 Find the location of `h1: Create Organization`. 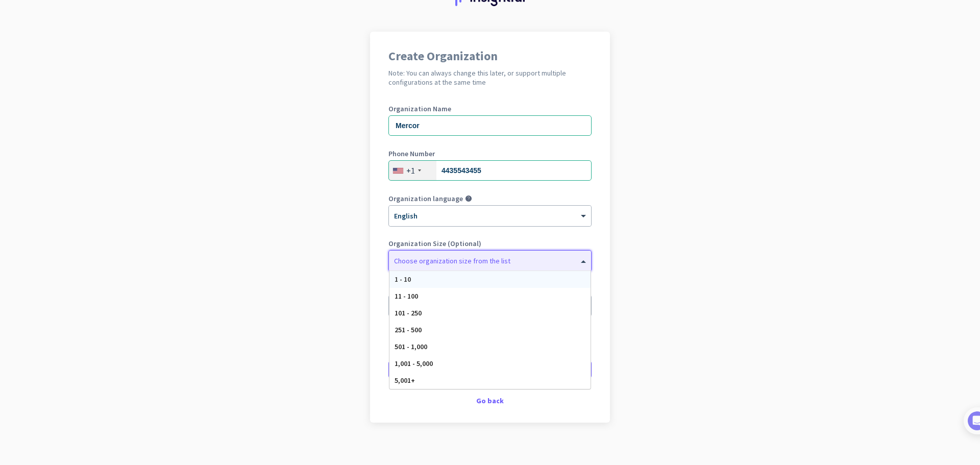

h1: Create Organization is located at coordinates (490, 56).